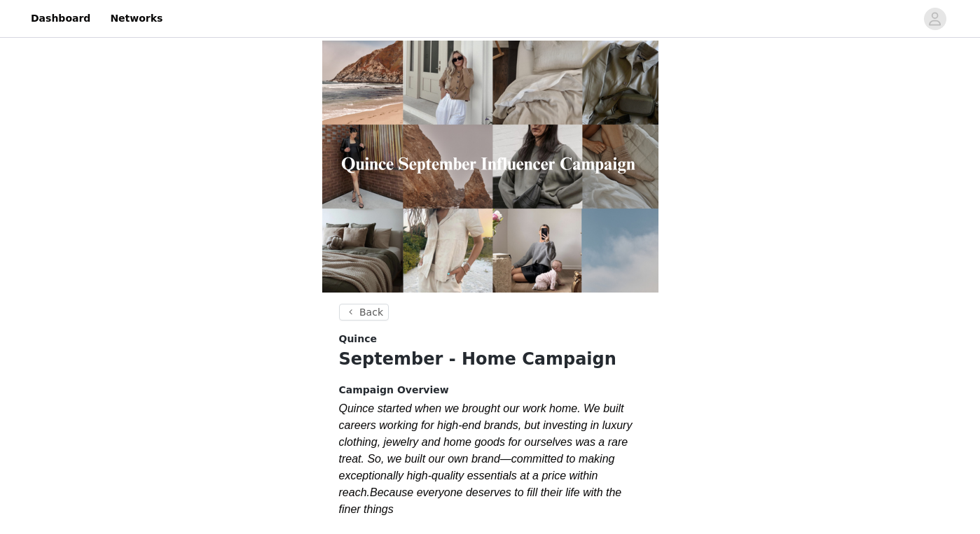 Image resolution: width=980 pixels, height=534 pixels. Describe the element at coordinates (136, 18) in the screenshot. I see `a: Networks` at that location.